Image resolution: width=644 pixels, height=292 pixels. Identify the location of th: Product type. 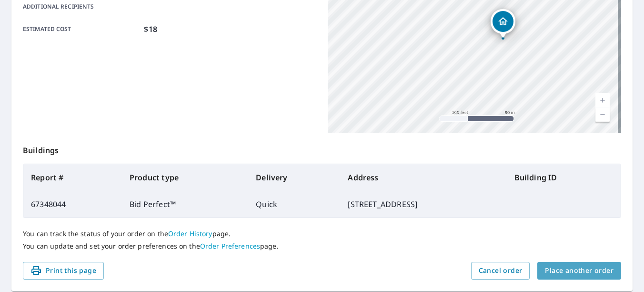
(185, 178).